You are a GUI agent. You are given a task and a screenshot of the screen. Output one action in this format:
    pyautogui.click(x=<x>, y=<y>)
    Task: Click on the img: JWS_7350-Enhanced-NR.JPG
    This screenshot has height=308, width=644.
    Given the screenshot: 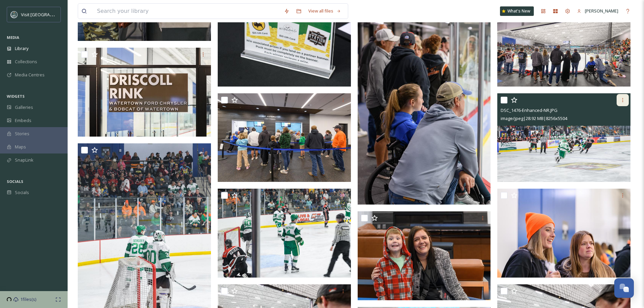 What is the action you would take?
    pyautogui.click(x=284, y=138)
    